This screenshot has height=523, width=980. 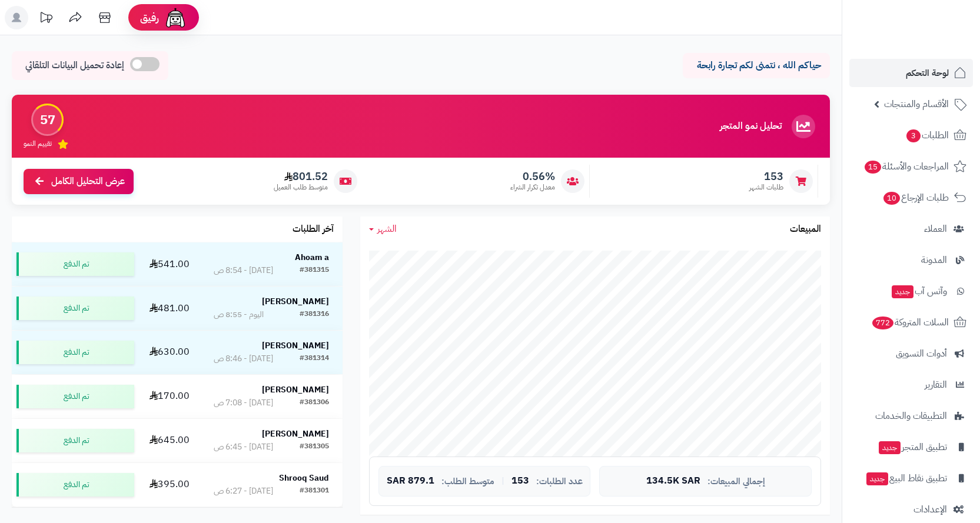 What do you see at coordinates (930, 509) in the screenshot?
I see `span: الإعدادات` at bounding box center [930, 509].